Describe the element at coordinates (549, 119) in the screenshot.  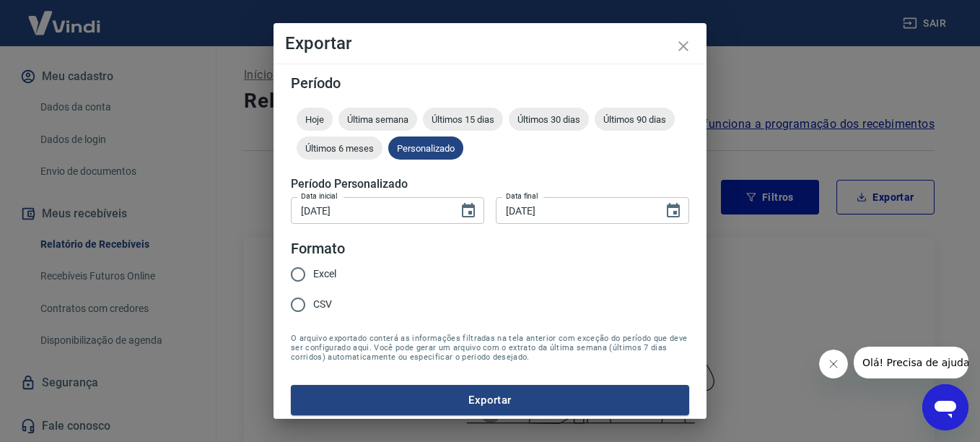
I see `div: Últimos 30 dias` at that location.